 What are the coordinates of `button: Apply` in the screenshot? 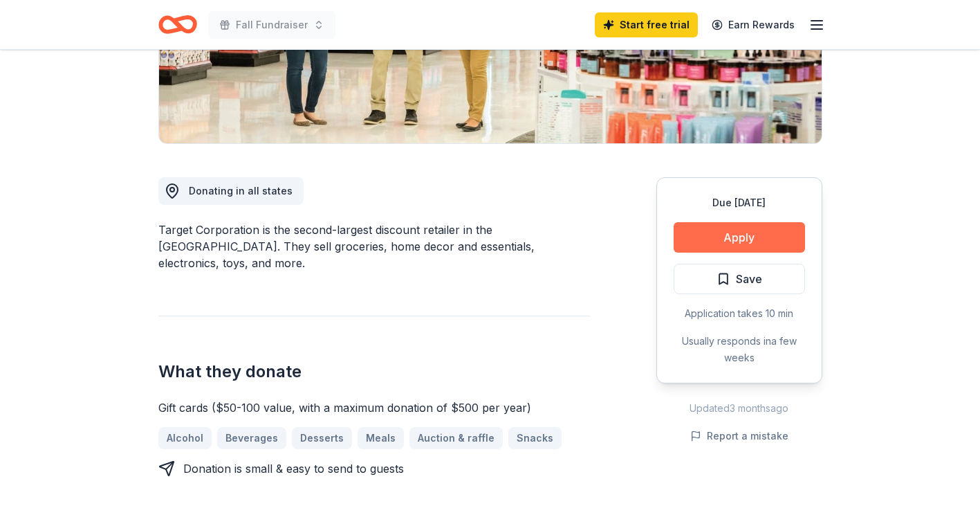 It's located at (739, 238).